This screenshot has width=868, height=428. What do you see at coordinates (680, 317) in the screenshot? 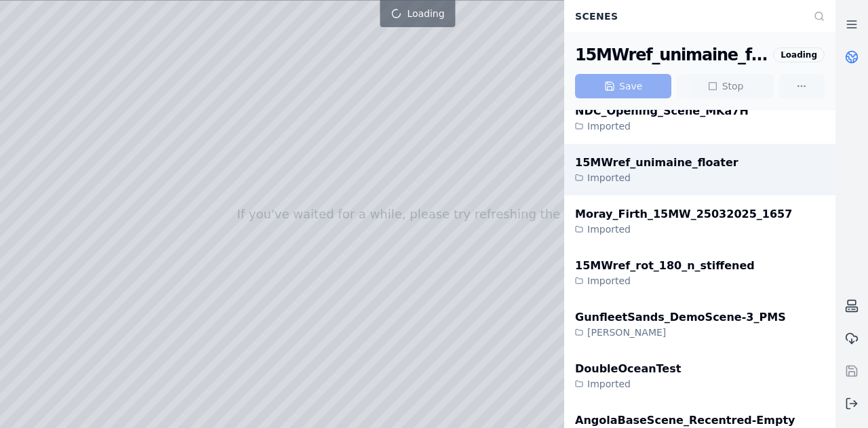
I see `div: GunfleetSands_DemoScene-3_PMS` at bounding box center [680, 317].